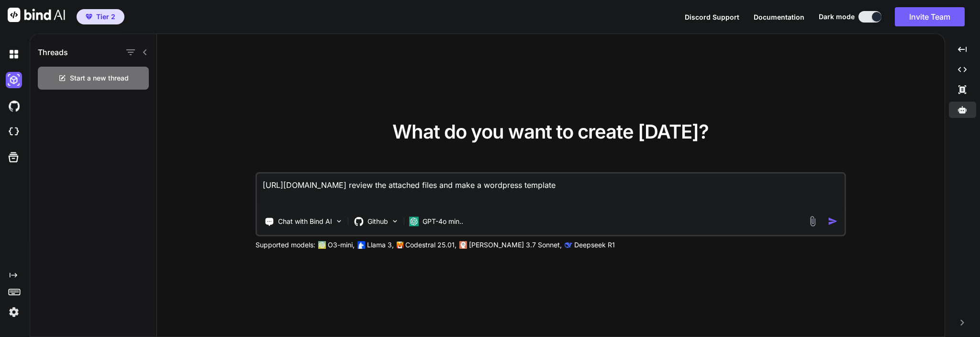  Describe the element at coordinates (341, 245) in the screenshot. I see `p: O3-mini,` at that location.